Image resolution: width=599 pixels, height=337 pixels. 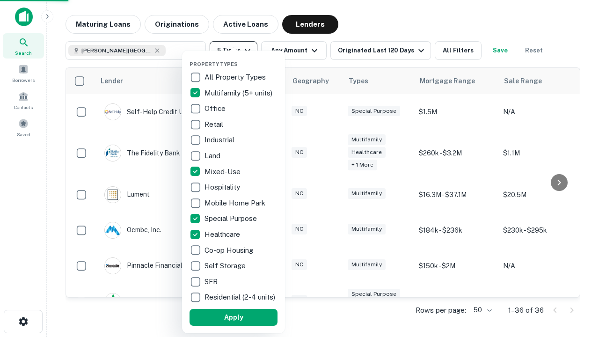 What do you see at coordinates (223, 172) in the screenshot?
I see `p: Mixed-Use` at bounding box center [223, 172].